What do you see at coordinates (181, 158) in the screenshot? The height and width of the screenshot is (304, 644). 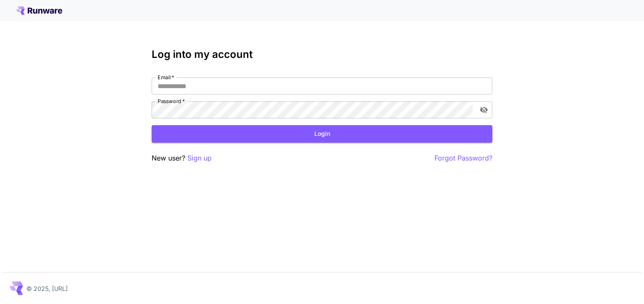 I see `p: New user?` at bounding box center [181, 158].